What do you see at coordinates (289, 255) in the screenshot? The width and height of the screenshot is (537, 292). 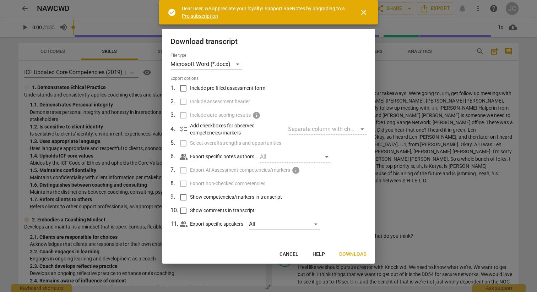 I see `button: Cancel` at bounding box center [289, 255].